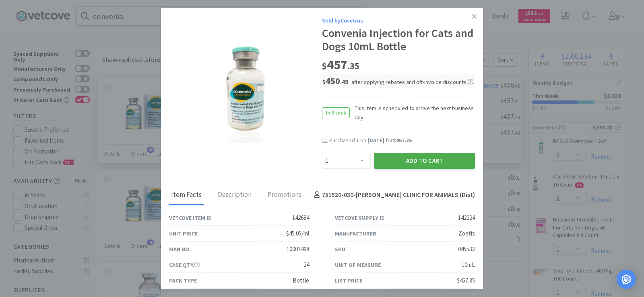 The height and width of the screenshot is (297, 644). I want to click on span: In Stock, so click(336, 112).